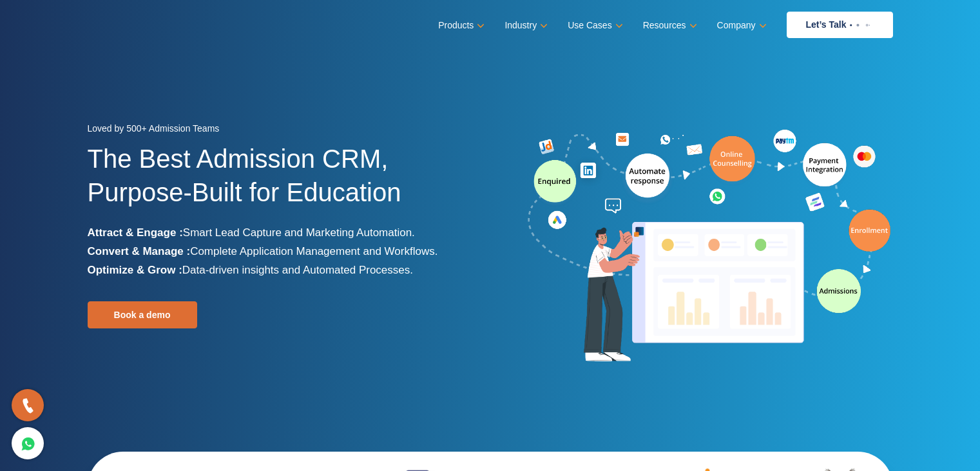 Image resolution: width=980 pixels, height=471 pixels. Describe the element at coordinates (135, 232) in the screenshot. I see `b: Attract & Engage :` at that location.